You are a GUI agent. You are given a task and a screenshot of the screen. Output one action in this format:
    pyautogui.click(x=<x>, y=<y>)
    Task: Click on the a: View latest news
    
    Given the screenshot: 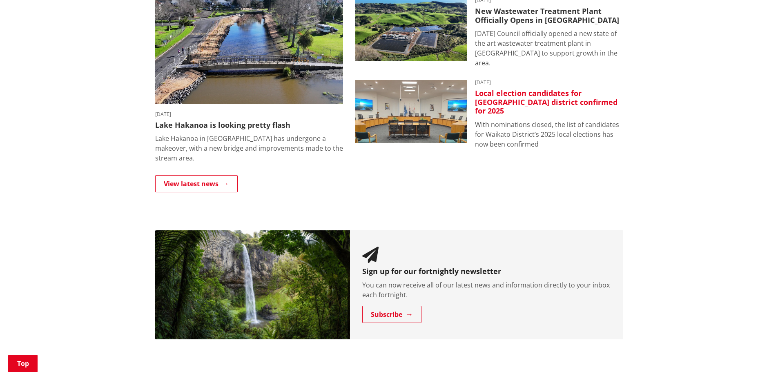 What is the action you would take?
    pyautogui.click(x=196, y=184)
    